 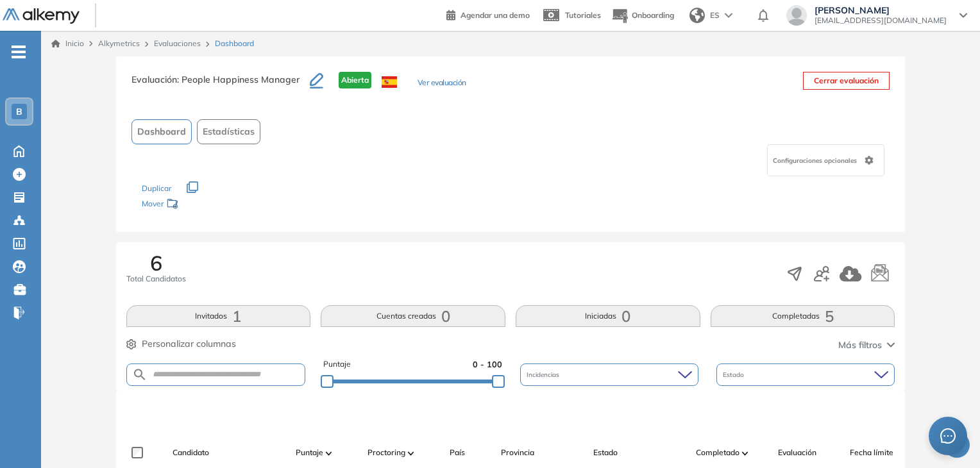 I want to click on button: Más filtros, so click(x=866, y=345).